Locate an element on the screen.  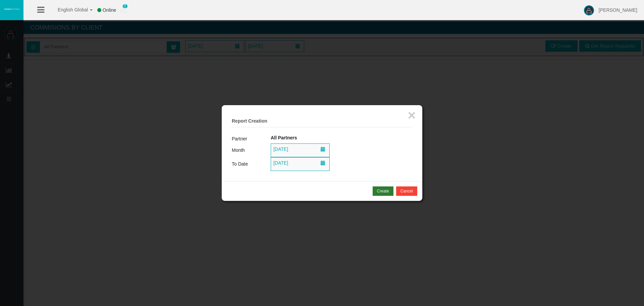
td: To Date is located at coordinates (251, 164).